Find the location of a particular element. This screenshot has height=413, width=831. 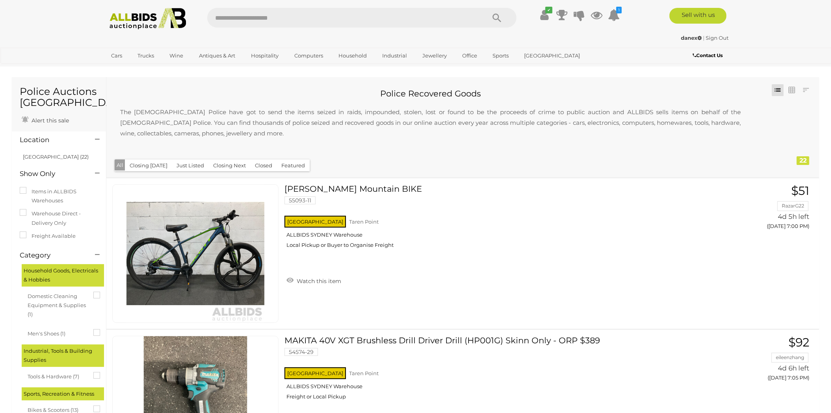

div: Industrial, Tools & Building Supplies is located at coordinates (63, 356).